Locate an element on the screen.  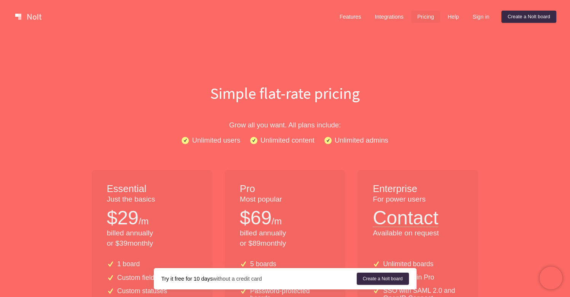
h1: Pro is located at coordinates (285, 189).